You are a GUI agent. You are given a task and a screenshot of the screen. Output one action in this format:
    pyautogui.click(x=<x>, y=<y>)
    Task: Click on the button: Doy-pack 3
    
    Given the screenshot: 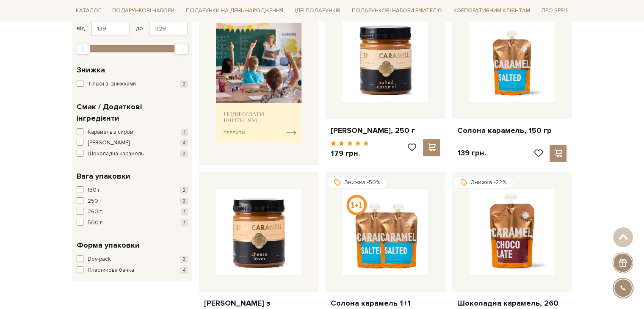 What is the action you would take?
    pyautogui.click(x=132, y=259)
    